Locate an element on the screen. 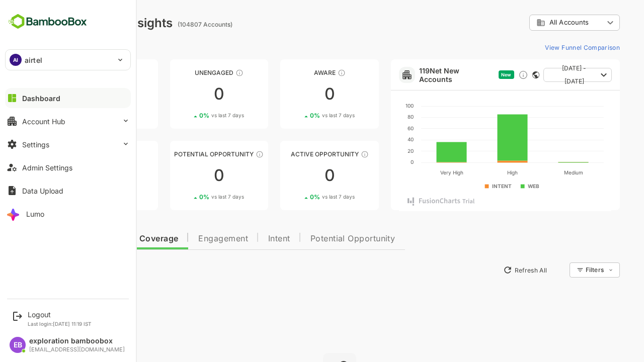 The height and width of the screenshot is (362, 644). div: Unreached is located at coordinates (73, 73).